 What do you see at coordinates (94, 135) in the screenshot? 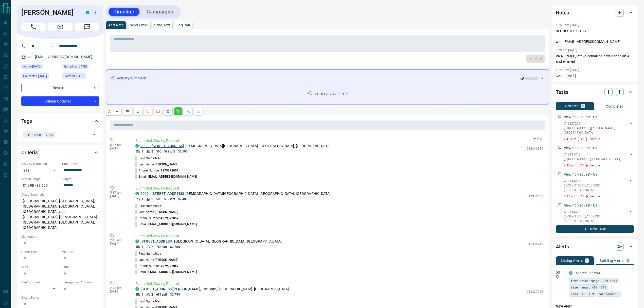
I see `button: Open` at bounding box center [94, 135].